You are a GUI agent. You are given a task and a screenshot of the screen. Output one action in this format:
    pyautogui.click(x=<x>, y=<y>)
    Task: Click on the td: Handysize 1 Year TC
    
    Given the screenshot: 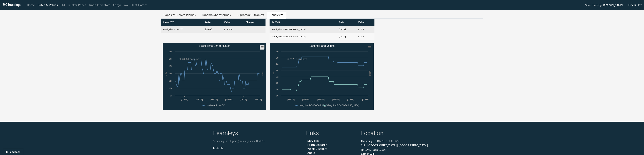 What is the action you would take?
    pyautogui.click(x=182, y=29)
    